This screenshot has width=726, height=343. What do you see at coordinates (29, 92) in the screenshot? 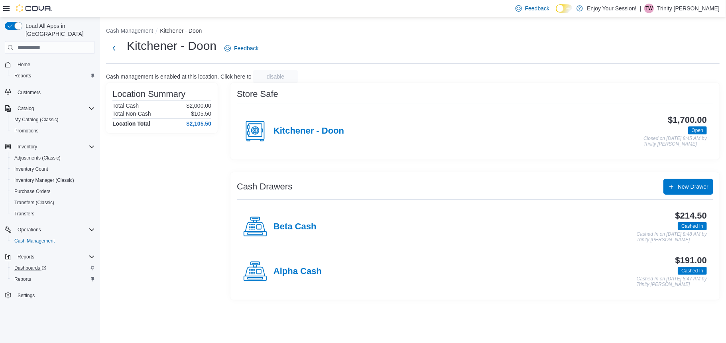
I see `a: Customers` at bounding box center [29, 92].